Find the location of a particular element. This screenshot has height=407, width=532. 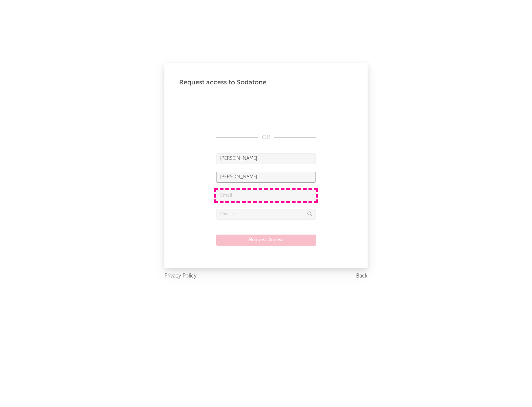

input: Email is located at coordinates (266, 195).